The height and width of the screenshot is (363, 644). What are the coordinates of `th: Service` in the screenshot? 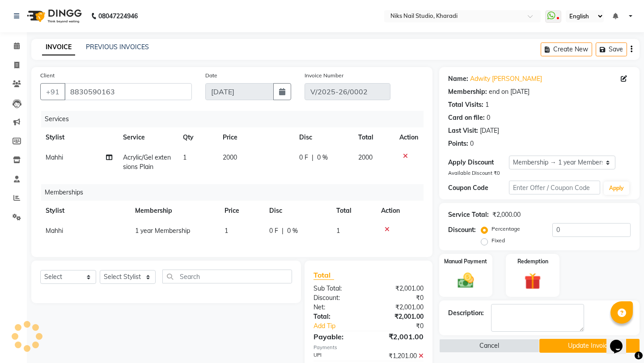 It's located at (148, 137).